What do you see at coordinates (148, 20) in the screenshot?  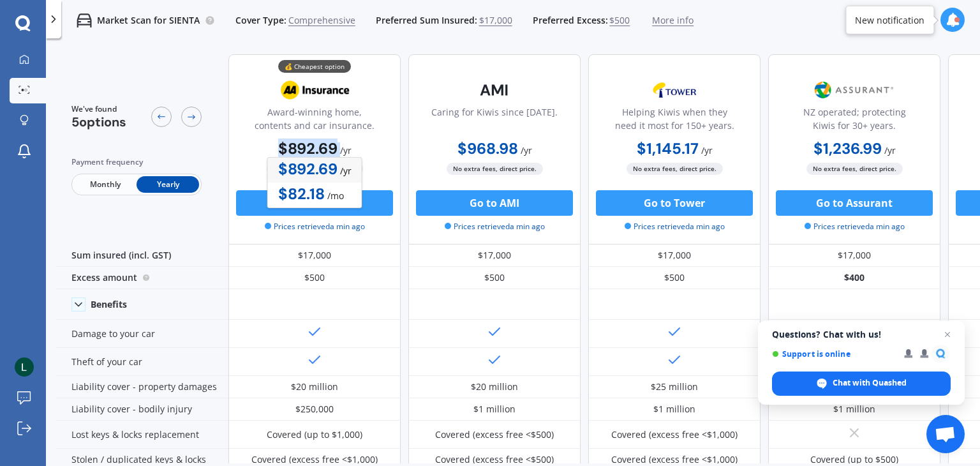 I see `p: Market Scan for SIENTA` at bounding box center [148, 20].